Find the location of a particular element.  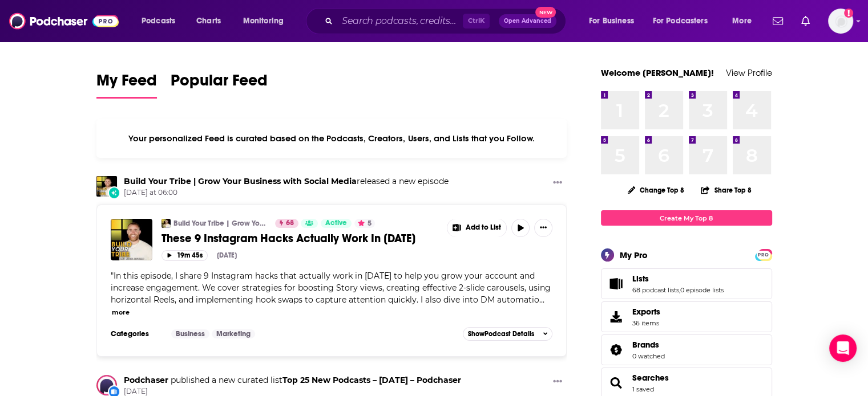

img: Podchaser - Follow, Share and Rate Podcasts is located at coordinates (64, 21).